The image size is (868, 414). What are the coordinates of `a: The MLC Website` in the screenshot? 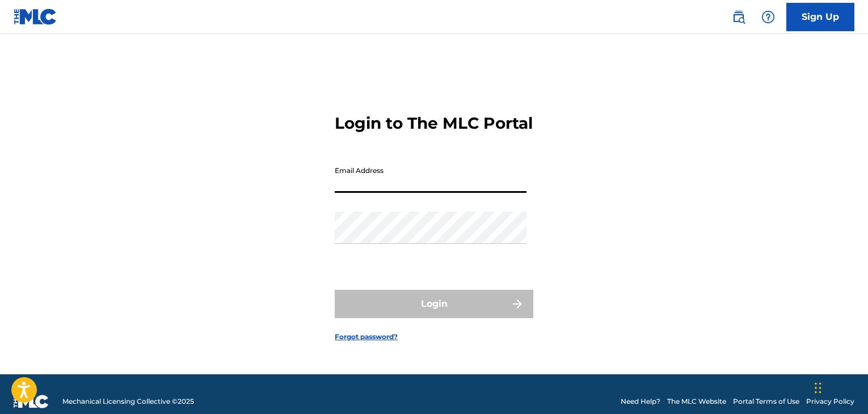 It's located at (696, 401).